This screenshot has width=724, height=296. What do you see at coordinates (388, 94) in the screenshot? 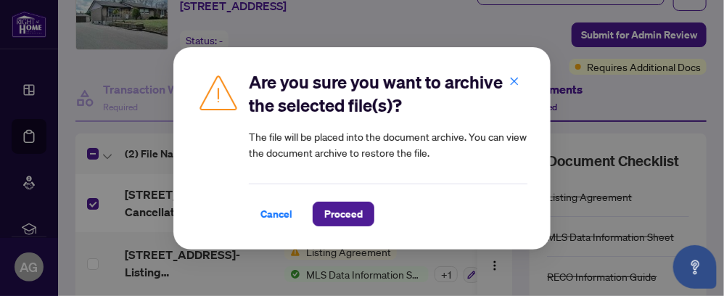
I see `h2: Are you sure you want to archive the selected file(s)?` at bounding box center [388, 94].